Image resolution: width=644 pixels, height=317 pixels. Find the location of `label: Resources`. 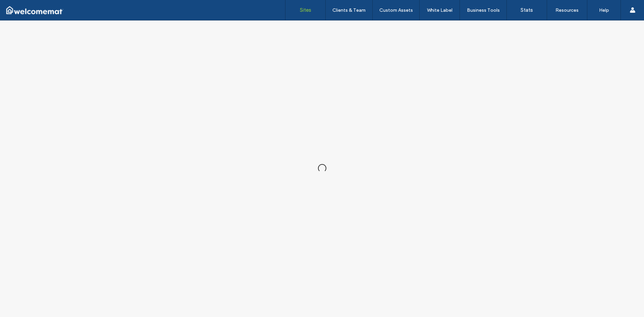

label: Resources is located at coordinates (567, 10).